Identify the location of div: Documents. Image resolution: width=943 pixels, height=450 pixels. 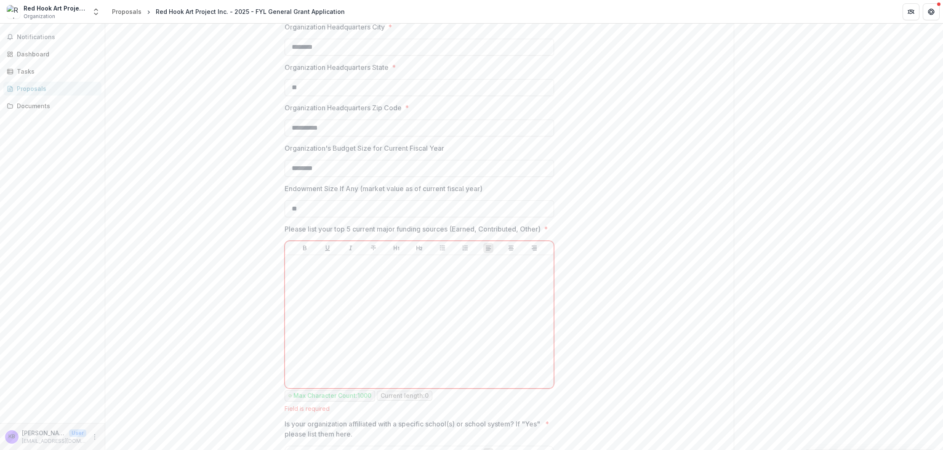
(56, 106).